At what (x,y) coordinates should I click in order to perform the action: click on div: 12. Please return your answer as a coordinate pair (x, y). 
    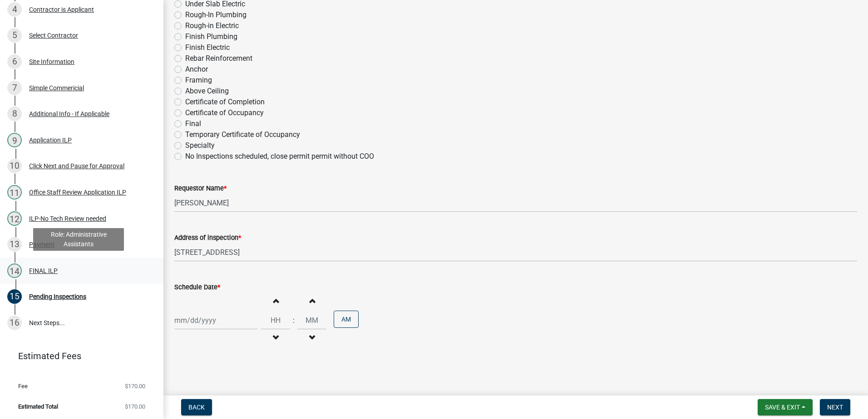
    Looking at the image, I should click on (15, 218).